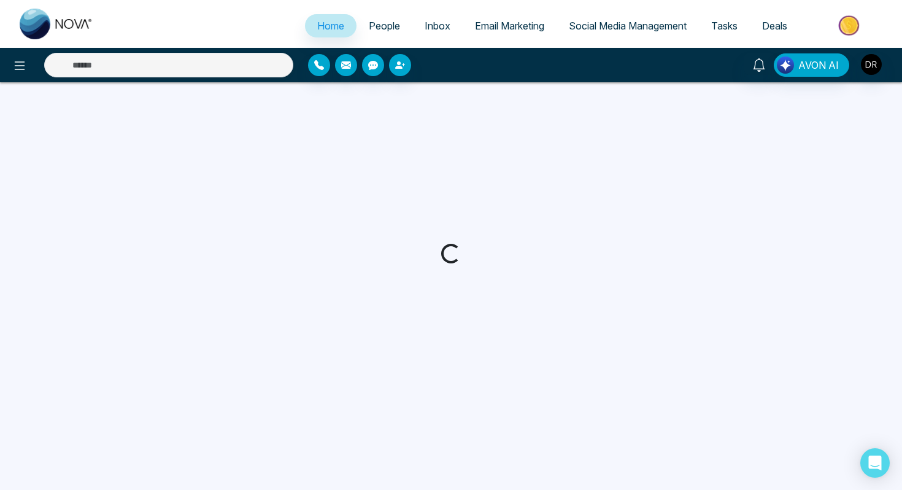  What do you see at coordinates (850, 25) in the screenshot?
I see `img: Market-place.gif` at bounding box center [850, 25].